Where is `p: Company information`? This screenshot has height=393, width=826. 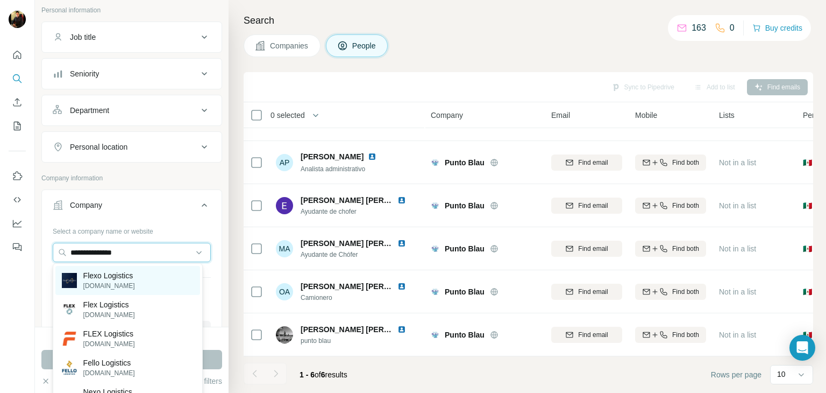 p: Company information is located at coordinates (132, 178).